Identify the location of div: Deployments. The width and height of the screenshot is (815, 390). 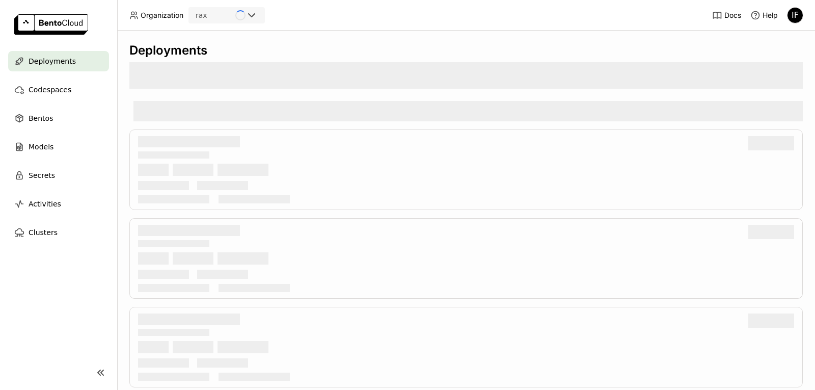
(466, 50).